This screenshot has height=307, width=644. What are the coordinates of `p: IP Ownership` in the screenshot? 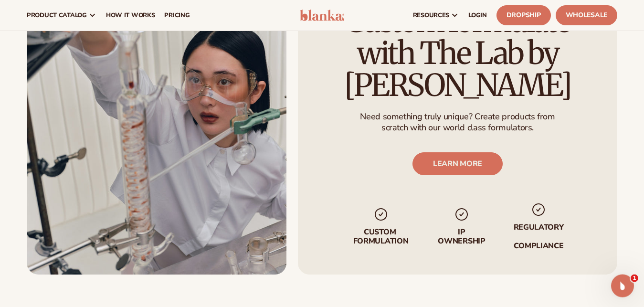 It's located at (462, 237).